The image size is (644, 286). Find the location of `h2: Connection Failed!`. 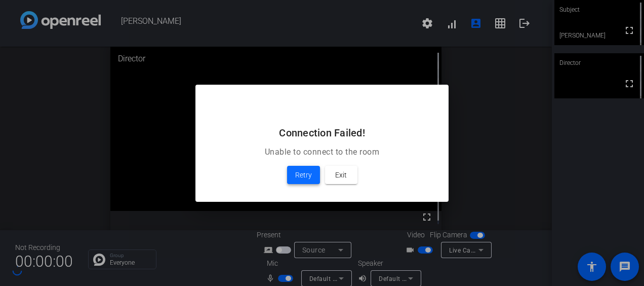

h2: Connection Failed! is located at coordinates (322, 133).